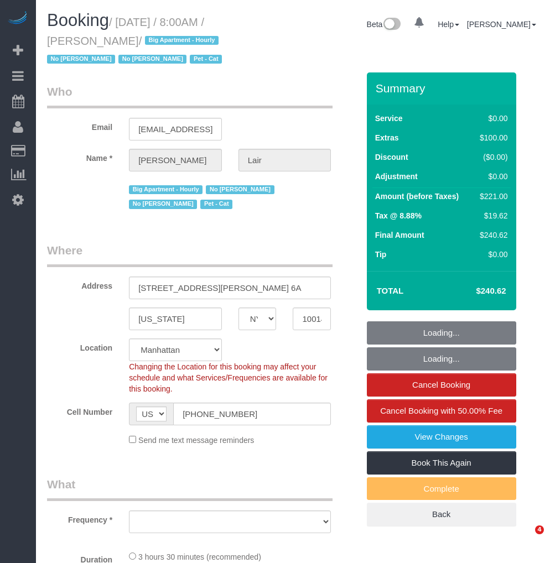  I want to click on label: Location, so click(80, 346).